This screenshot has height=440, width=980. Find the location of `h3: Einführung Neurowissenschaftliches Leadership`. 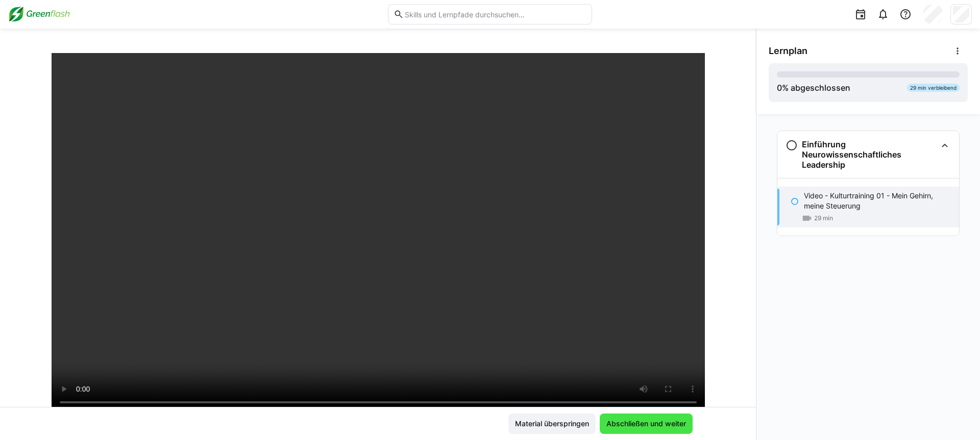

h3: Einführung Neurowissenschaftliches Leadership is located at coordinates (870, 155).